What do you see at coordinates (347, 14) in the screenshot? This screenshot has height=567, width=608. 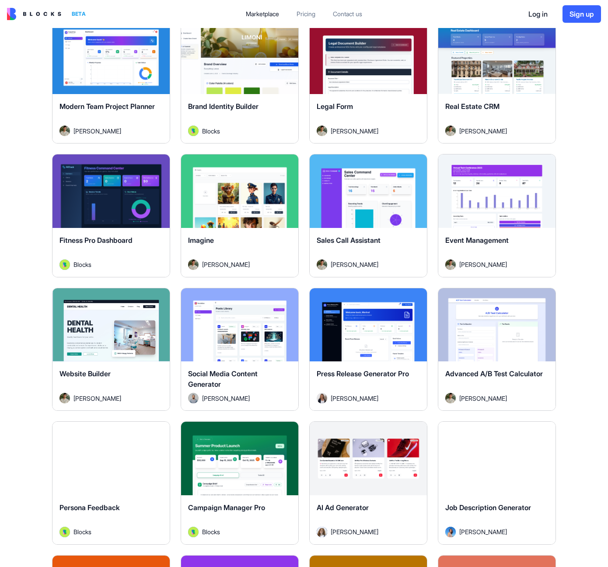 I see `div: Contact us` at bounding box center [347, 14].